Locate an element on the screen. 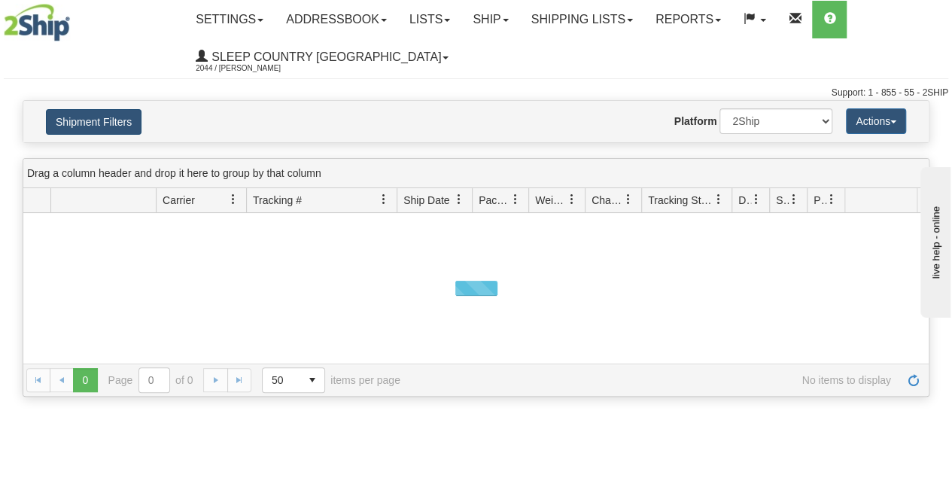 The width and height of the screenshot is (952, 481). span: Charge is located at coordinates (608, 200).